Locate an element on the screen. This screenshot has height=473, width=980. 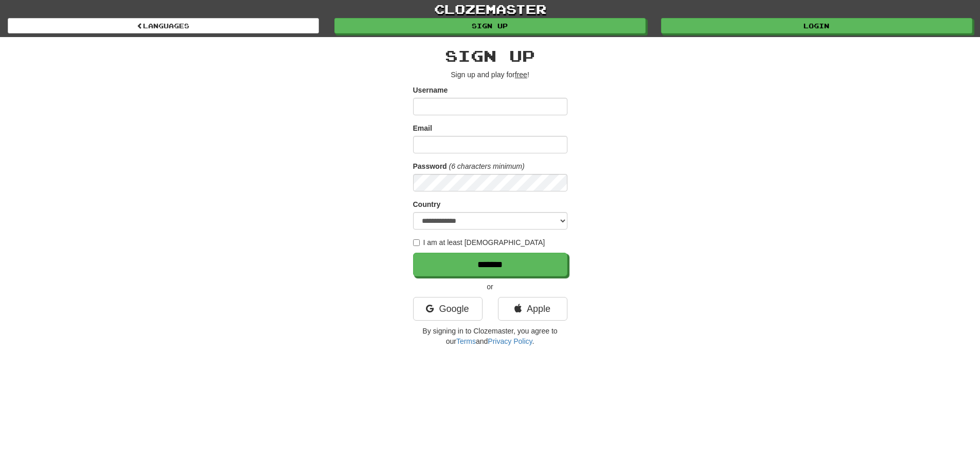
h2: Sign up is located at coordinates (490, 56).